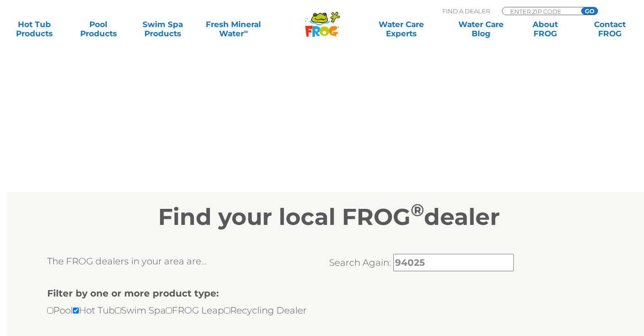 The image size is (644, 336). I want to click on h1: Find a Dealer, so click(308, 110).